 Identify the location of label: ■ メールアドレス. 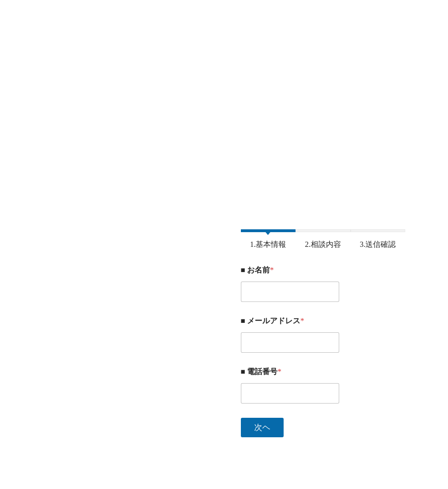
(323, 320).